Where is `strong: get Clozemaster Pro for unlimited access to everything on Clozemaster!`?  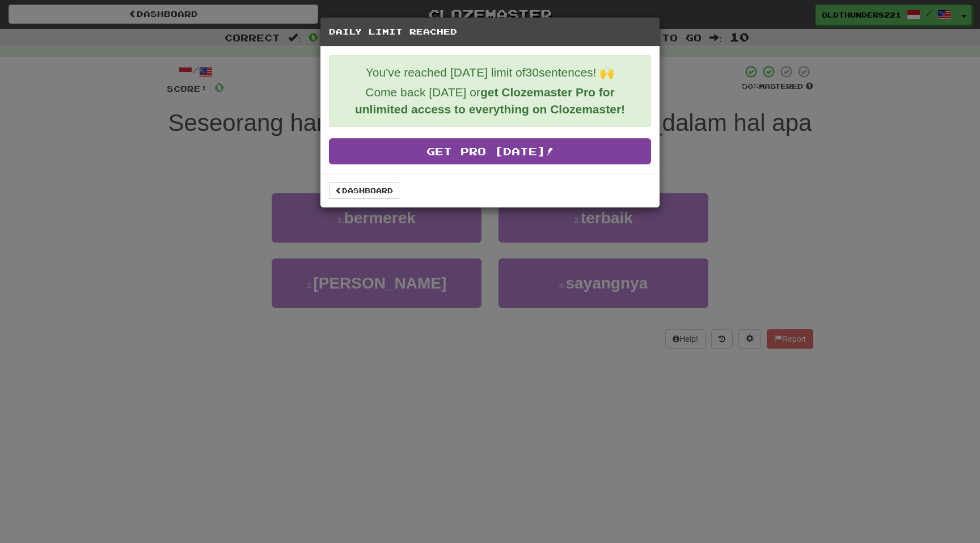 strong: get Clozemaster Pro for unlimited access to everything on Clozemaster! is located at coordinates (490, 101).